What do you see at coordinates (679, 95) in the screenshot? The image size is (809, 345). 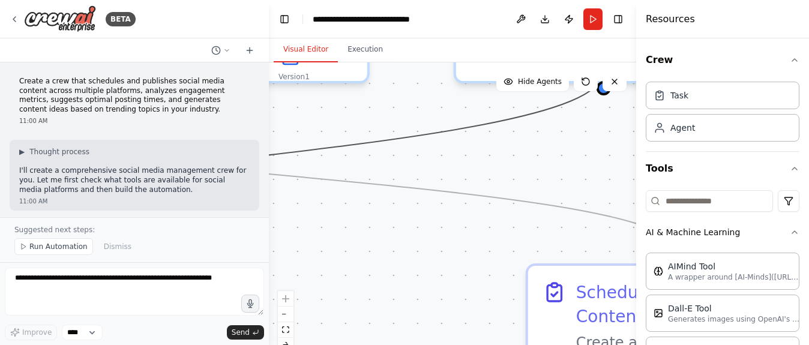 I see `div: Task` at bounding box center [679, 95].